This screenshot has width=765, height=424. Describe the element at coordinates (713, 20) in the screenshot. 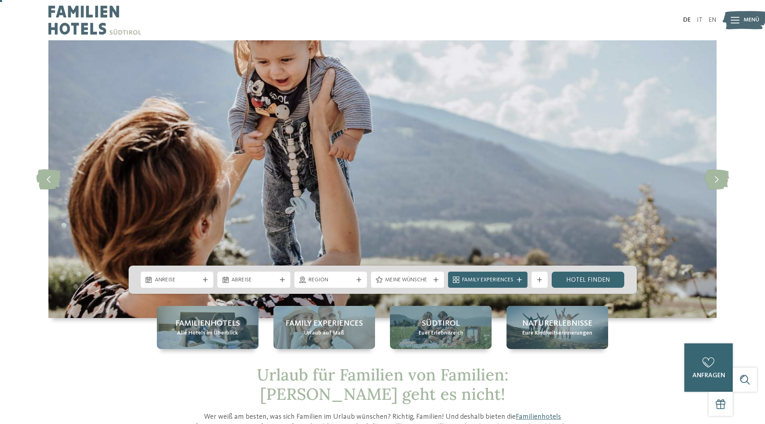

I see `a: EN` at that location.